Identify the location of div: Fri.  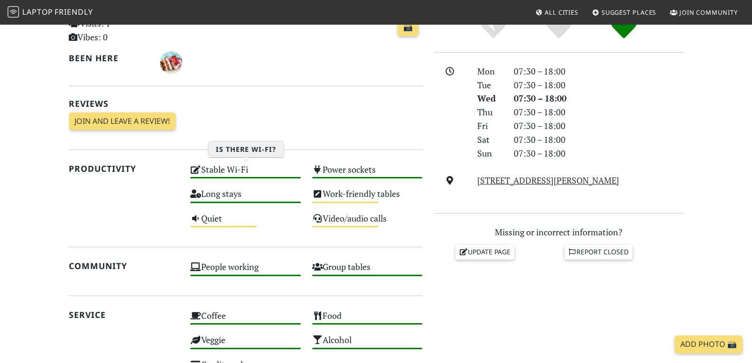
(490, 126).